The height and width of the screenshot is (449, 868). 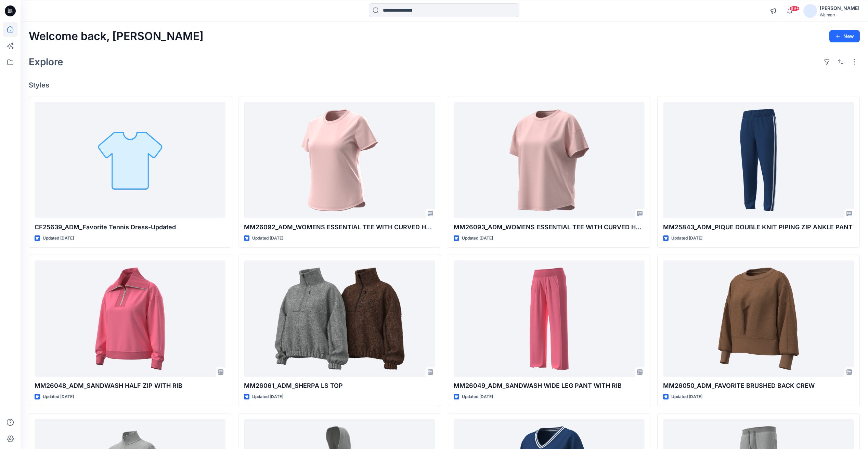 I want to click on a: MM26092_ADM_WOMENS ESSENTIAL TEE WITH CURVED HEM, so click(x=339, y=160).